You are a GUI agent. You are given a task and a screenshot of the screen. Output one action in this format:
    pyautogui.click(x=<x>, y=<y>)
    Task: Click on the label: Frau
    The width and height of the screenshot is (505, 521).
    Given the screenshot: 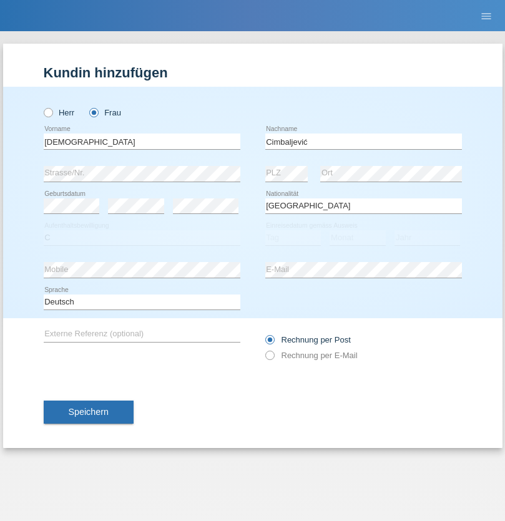 What is the action you would take?
    pyautogui.click(x=105, y=112)
    